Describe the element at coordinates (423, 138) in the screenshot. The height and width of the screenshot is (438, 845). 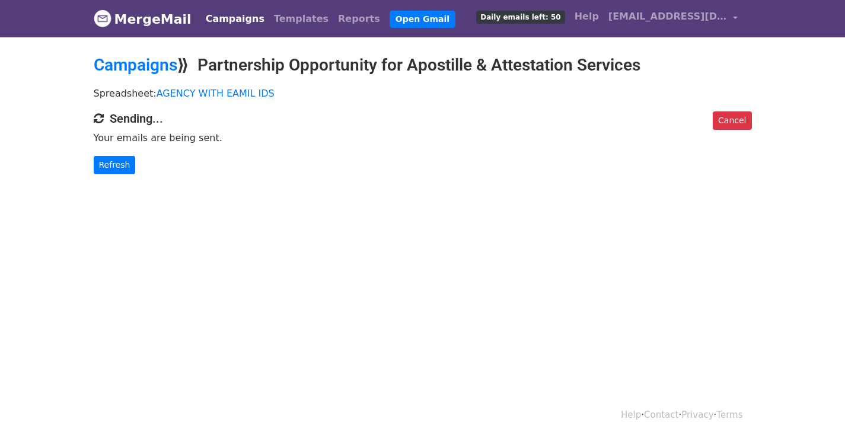
I see `p: Your emails are being sent.` at that location.